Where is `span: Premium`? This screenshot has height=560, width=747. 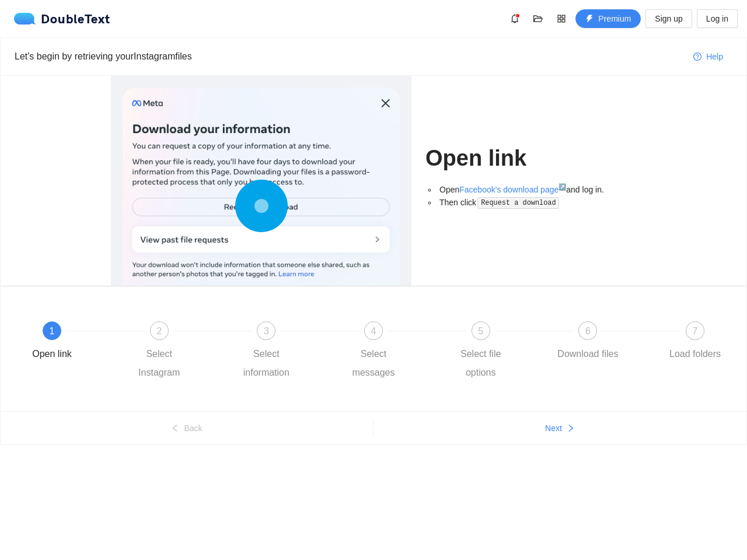 span: Premium is located at coordinates (614, 19).